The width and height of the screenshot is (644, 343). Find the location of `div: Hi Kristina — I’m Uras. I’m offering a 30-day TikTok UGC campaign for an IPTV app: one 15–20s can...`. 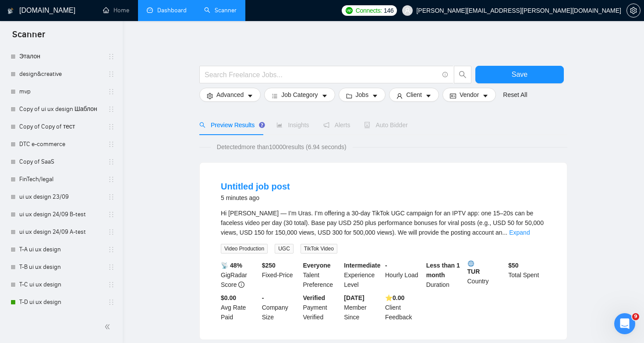

div: Hi Kristina — I’m Uras. I’m offering a 30-day TikTok UGC campaign for an IPTV app: one 15–20s can... is located at coordinates (384, 223).